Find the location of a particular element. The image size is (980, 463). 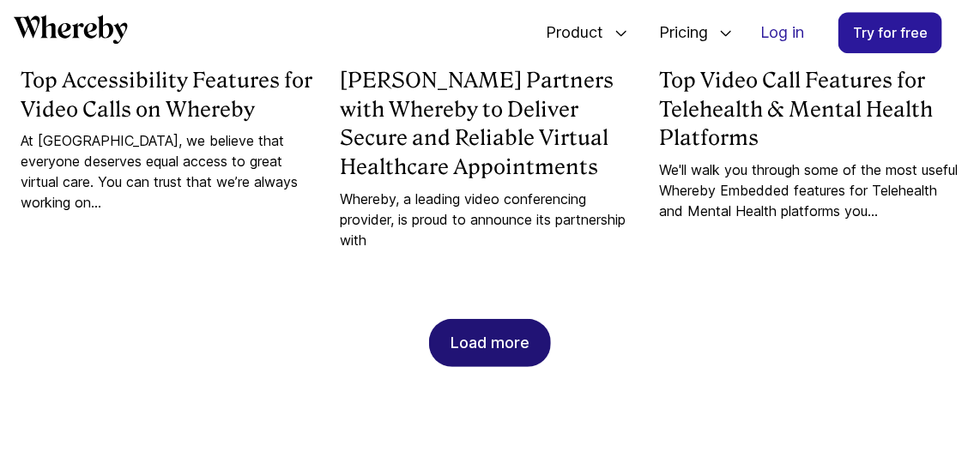

span: Product is located at coordinates (569, 33).